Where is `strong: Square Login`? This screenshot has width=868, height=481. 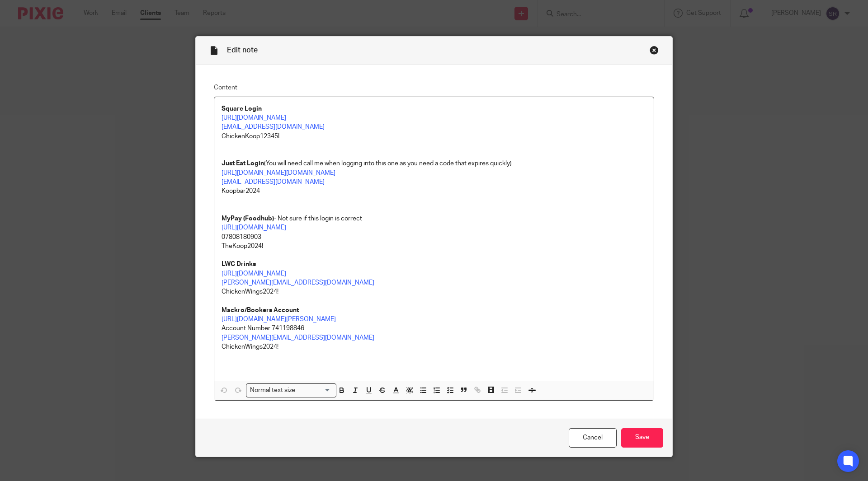
strong: Square Login is located at coordinates (242, 109).